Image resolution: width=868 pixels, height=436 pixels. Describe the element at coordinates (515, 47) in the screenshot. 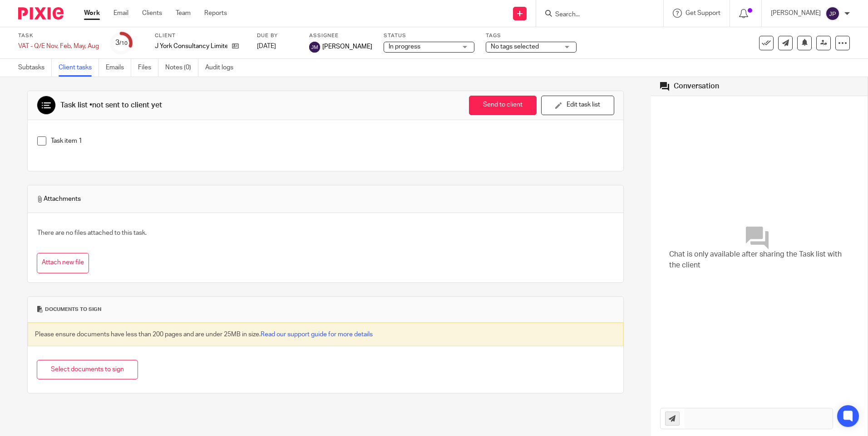

I see `span: No tags selected` at that location.